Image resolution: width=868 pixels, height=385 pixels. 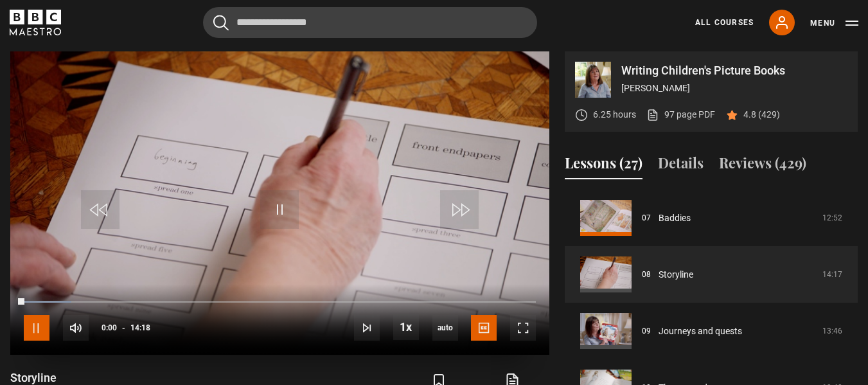 I want to click on button: Playback Rate, so click(x=406, y=326).